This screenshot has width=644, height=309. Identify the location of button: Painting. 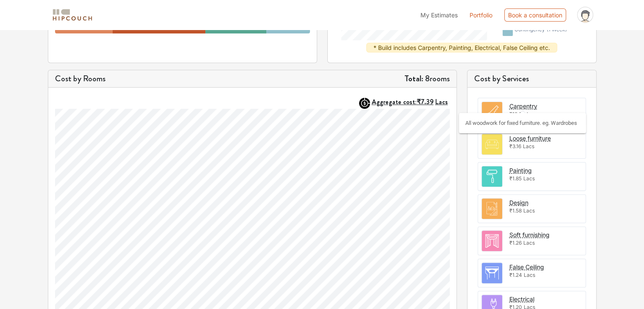
(520, 170).